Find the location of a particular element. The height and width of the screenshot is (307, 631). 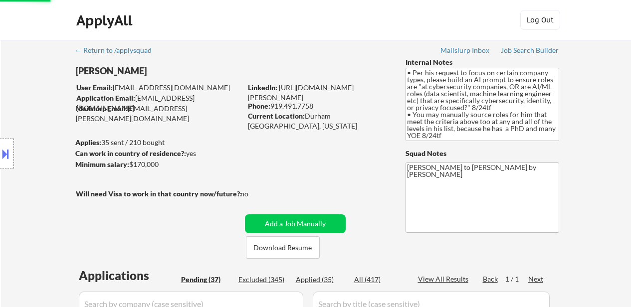

div: ← Return to /applysquad is located at coordinates (118, 50).